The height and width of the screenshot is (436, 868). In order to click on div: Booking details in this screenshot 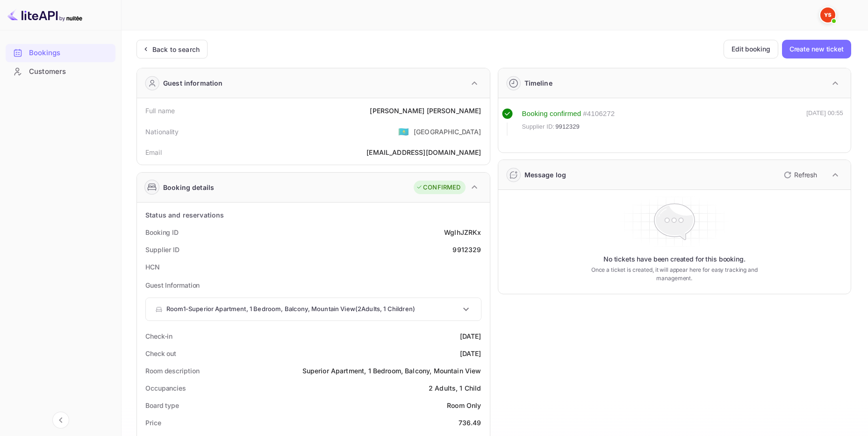, I will do `click(189, 187)`.